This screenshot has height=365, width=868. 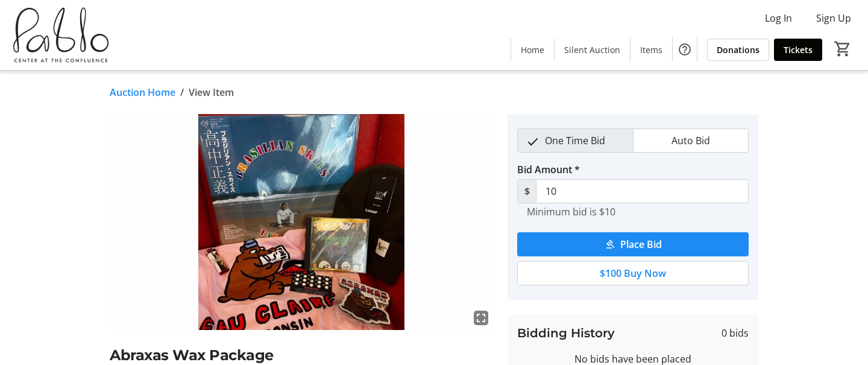 What do you see at coordinates (633, 273) in the screenshot?
I see `span: $100 Buy Now` at bounding box center [633, 273].